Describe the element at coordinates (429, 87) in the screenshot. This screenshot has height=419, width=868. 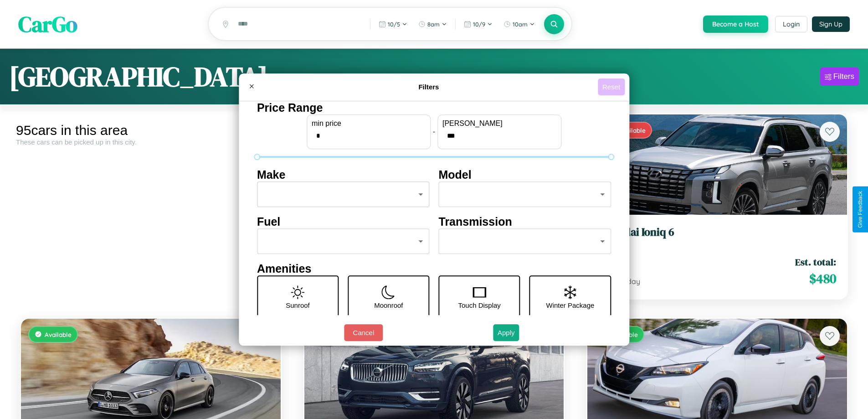
I see `h4: Filters` at that location.